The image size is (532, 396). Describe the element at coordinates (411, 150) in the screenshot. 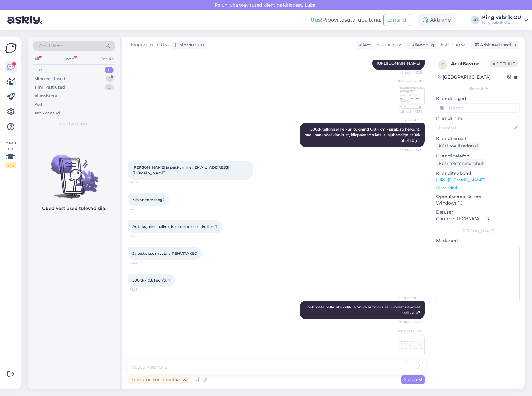

I see `span: Nähtud ✓ 13:15` at that location.